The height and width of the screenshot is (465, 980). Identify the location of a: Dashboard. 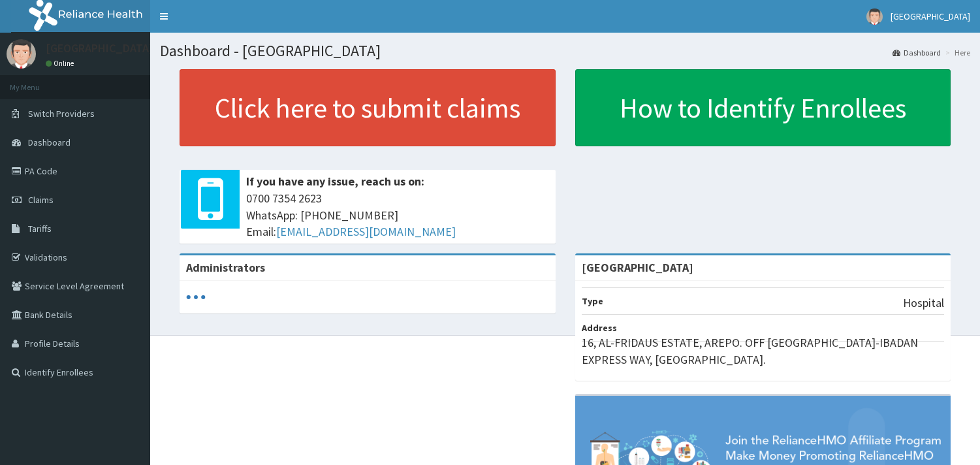
(916, 52).